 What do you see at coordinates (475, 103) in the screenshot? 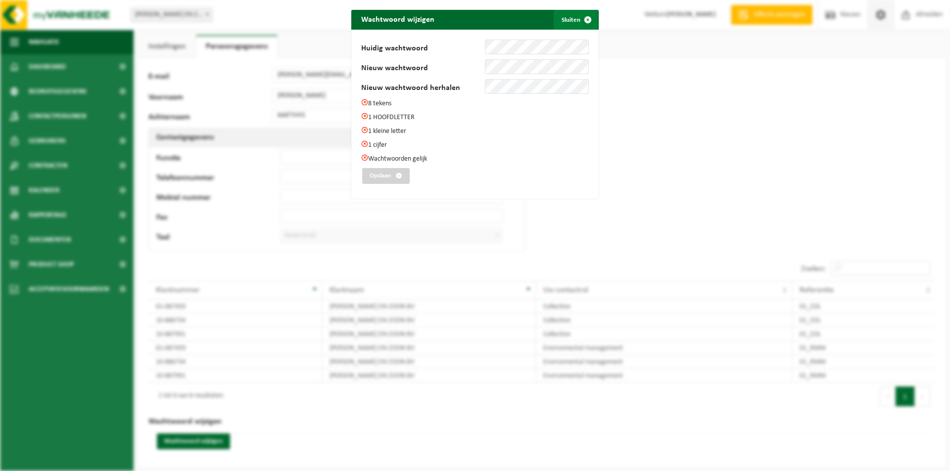
I see `p: 8 tekens` at bounding box center [475, 103].